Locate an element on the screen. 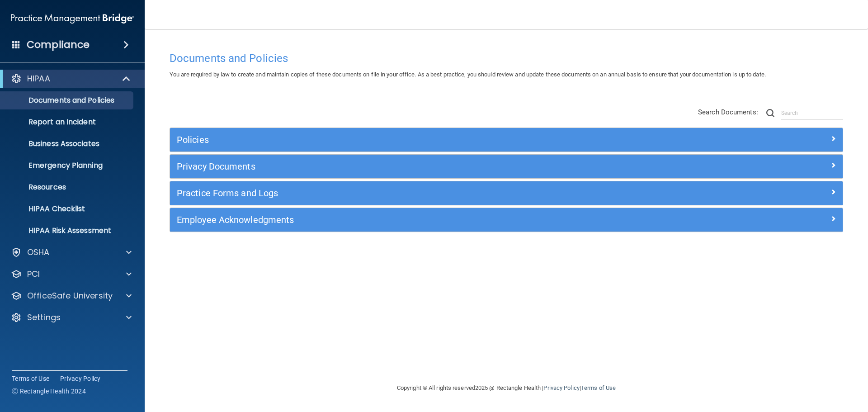  h5: Policies is located at coordinates (422, 140).